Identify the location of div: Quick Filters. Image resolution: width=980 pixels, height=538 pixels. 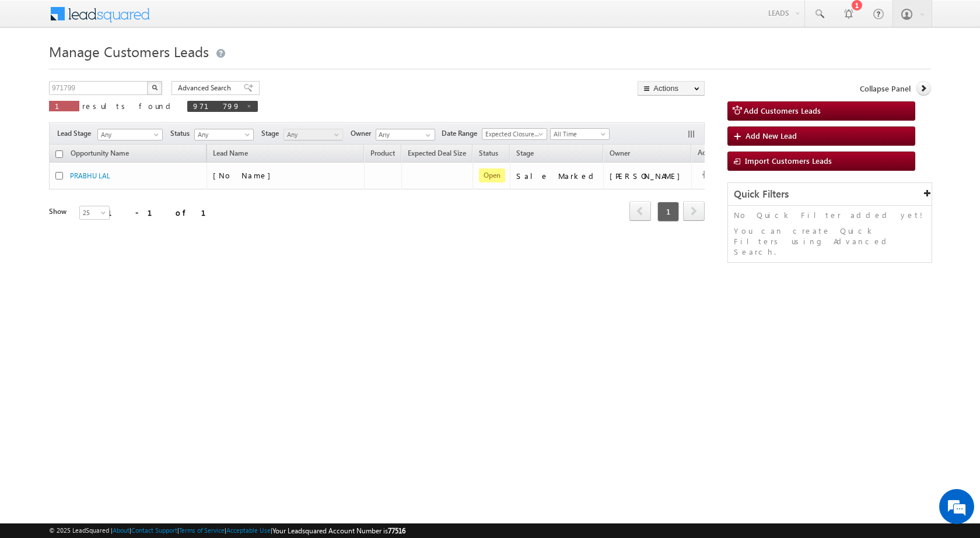
(830, 194).